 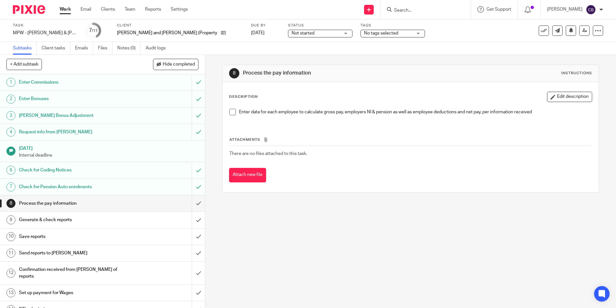 I want to click on span: No tags selected, so click(x=381, y=33).